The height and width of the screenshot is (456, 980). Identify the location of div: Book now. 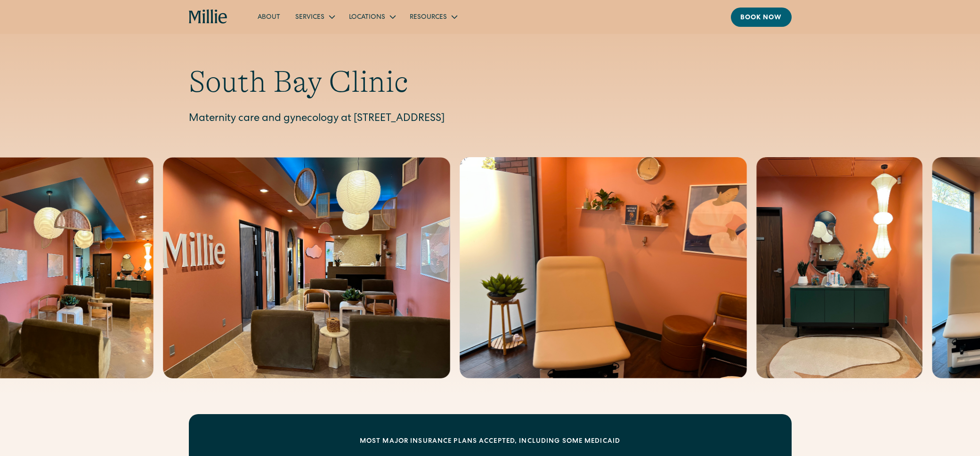
(761, 18).